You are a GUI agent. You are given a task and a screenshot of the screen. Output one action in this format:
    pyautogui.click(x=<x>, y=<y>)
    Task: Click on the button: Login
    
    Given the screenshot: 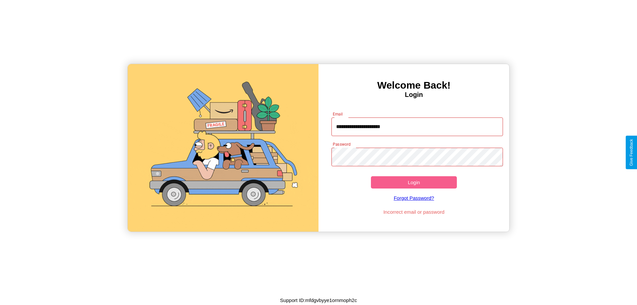 What is the action you would take?
    pyautogui.click(x=414, y=182)
    